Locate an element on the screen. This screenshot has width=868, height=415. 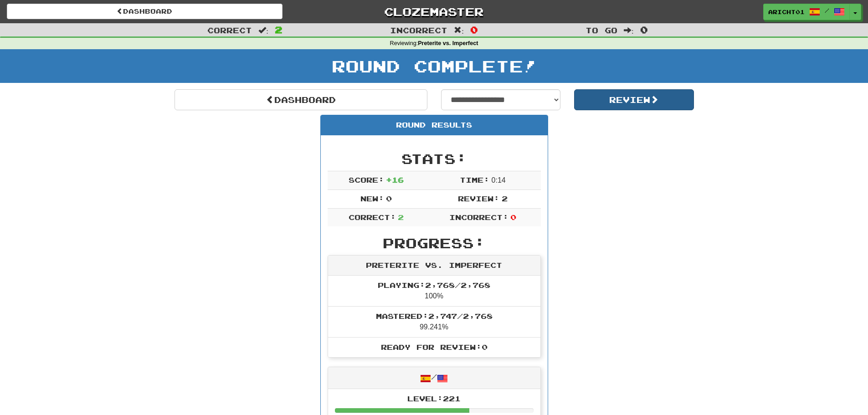
span: Level: 221 is located at coordinates (434, 398).